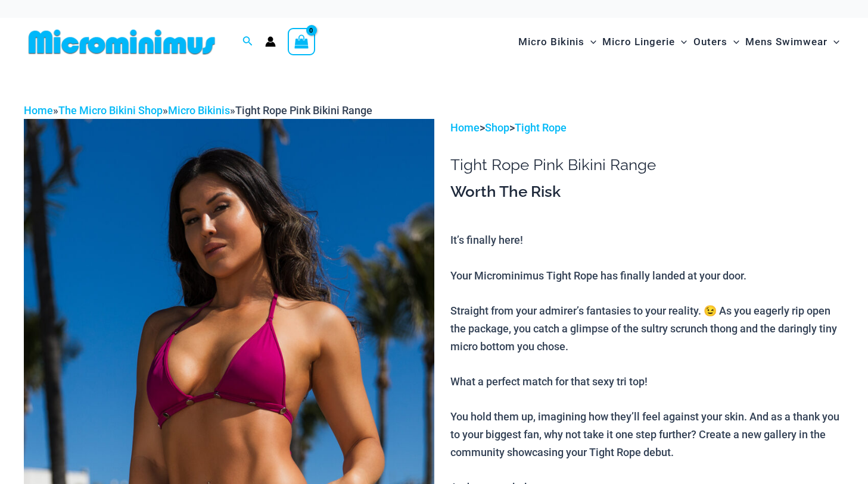 The width and height of the screenshot is (868, 484). What do you see at coordinates (121, 42) in the screenshot?
I see `img: MM SHOP LOGO FLAT` at bounding box center [121, 42].